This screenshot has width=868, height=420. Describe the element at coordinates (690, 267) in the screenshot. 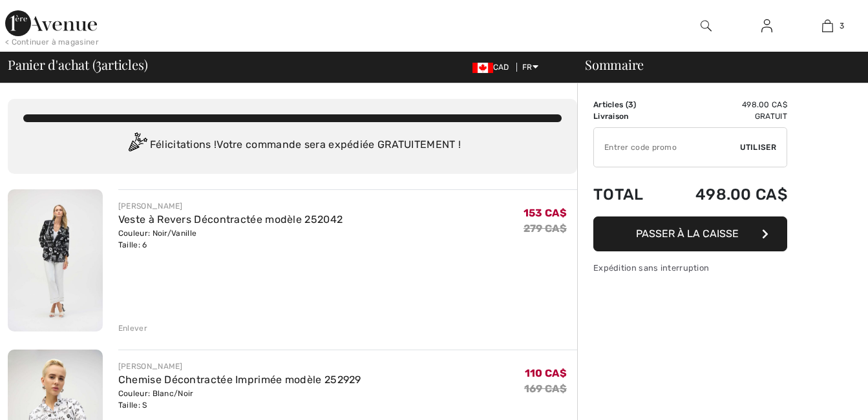

I see `div: Expédition sans interruption` at that location.